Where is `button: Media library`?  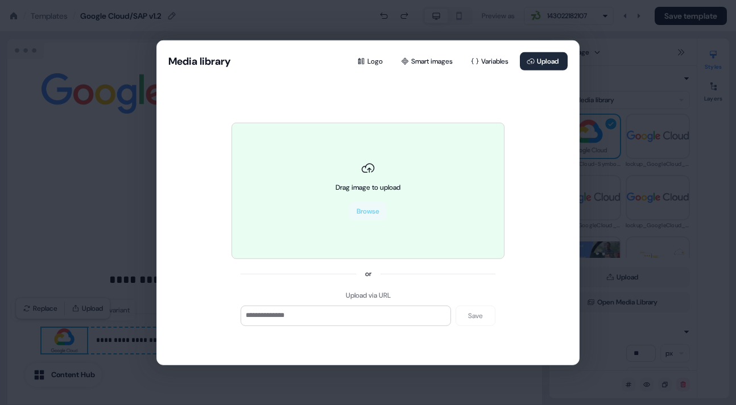
button: Media library is located at coordinates (200, 61).